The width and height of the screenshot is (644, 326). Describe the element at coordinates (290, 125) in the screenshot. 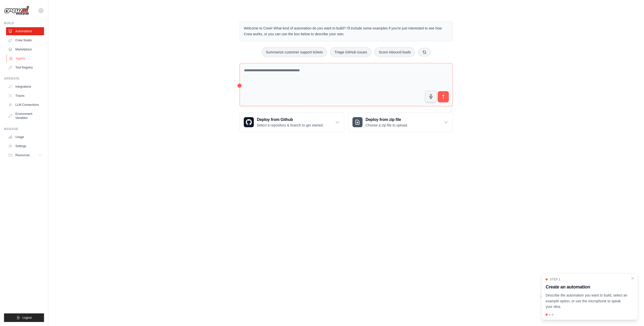

I see `p: Select a repository & branch to get started.` at that location.